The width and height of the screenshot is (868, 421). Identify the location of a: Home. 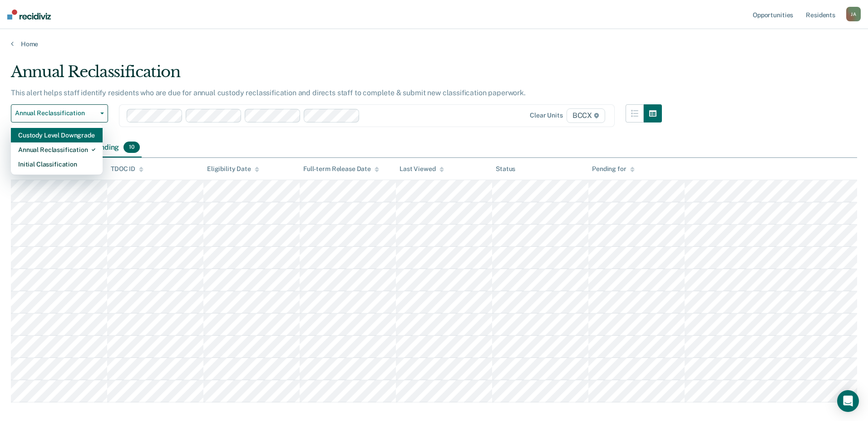
(434, 44).